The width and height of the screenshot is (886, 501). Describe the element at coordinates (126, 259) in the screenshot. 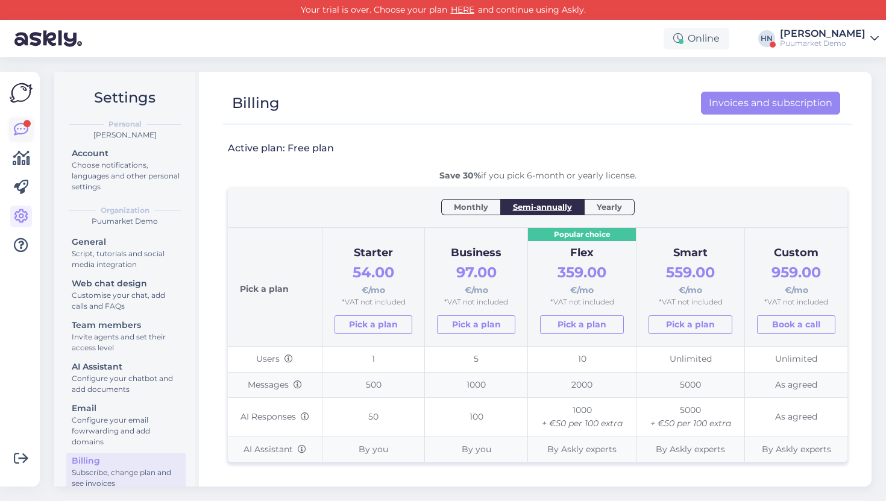

I see `div: Script, tutorials and social media integration` at that location.